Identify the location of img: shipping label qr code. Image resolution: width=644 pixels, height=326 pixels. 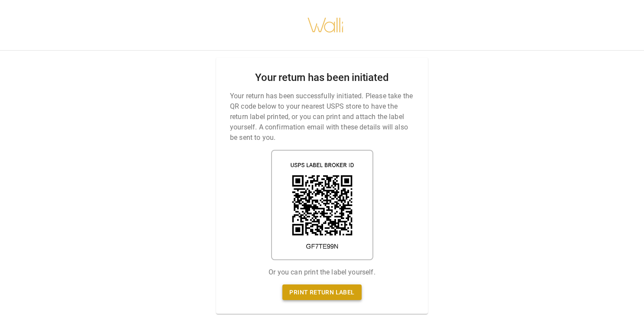
(322, 205).